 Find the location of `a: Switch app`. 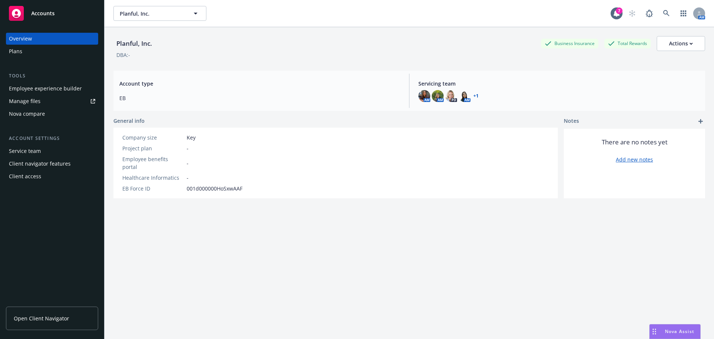

a: Switch app is located at coordinates (683, 13).